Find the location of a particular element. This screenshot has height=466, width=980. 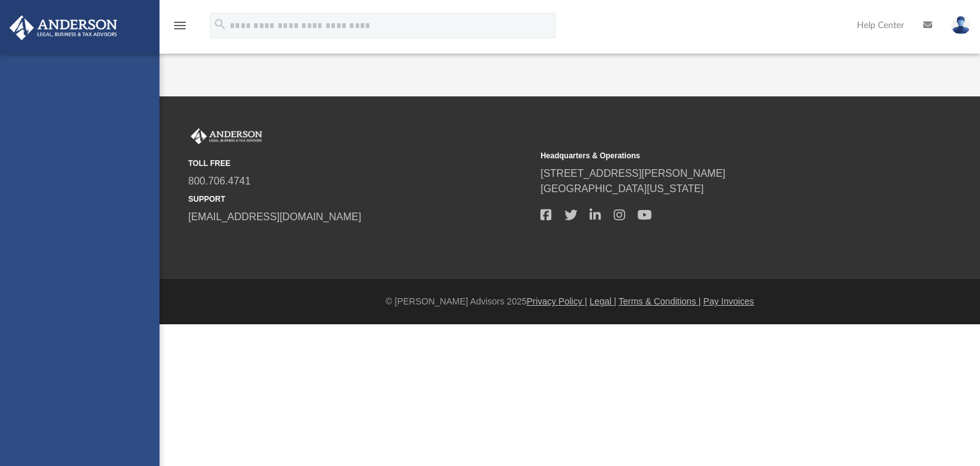

small: SUPPORT is located at coordinates (360, 199).